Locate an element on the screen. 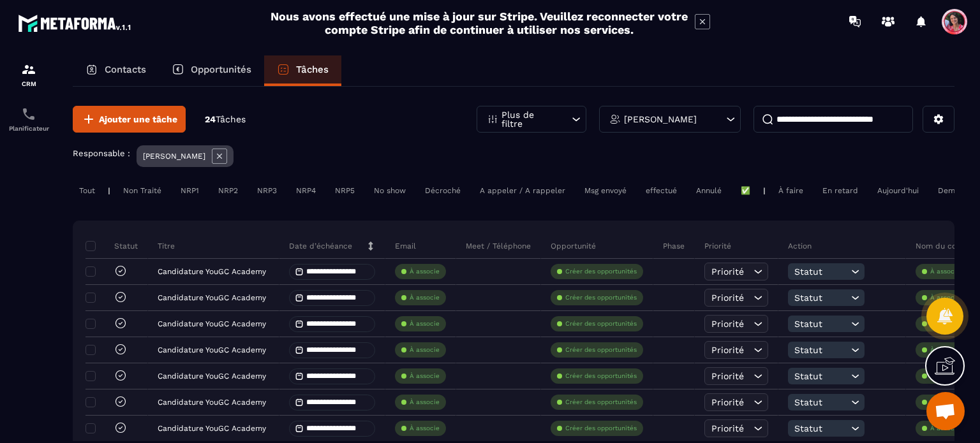 The width and height of the screenshot is (980, 443). p: Opportunités is located at coordinates (221, 69).